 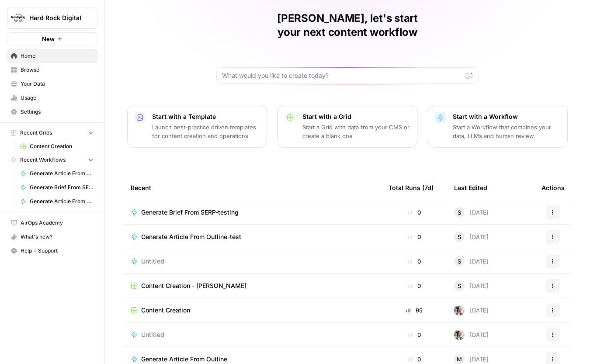 What do you see at coordinates (43, 160) in the screenshot?
I see `span: Recent Workflows` at bounding box center [43, 160].